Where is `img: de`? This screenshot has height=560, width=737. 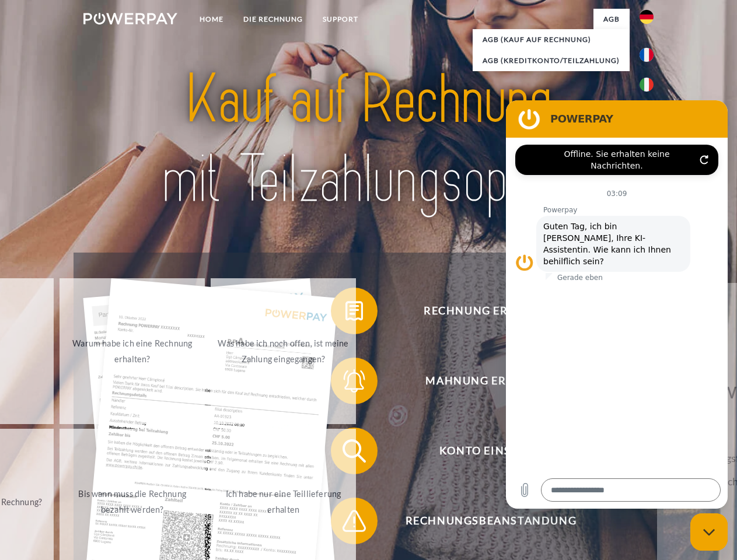
img: de is located at coordinates (646, 17).